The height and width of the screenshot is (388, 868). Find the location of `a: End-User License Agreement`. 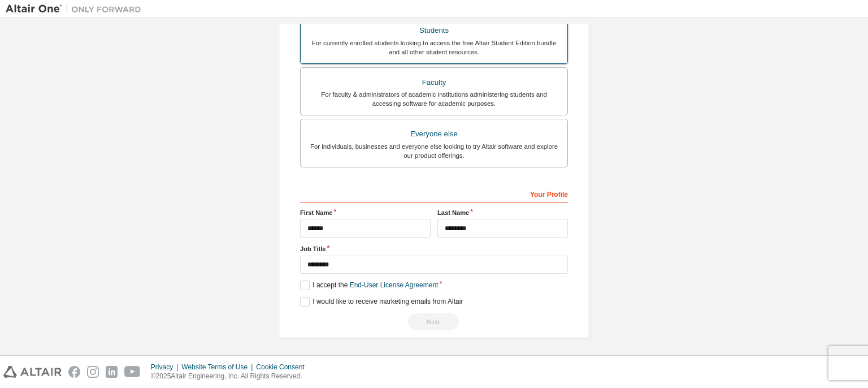

a: End-User License Agreement is located at coordinates (394, 285).